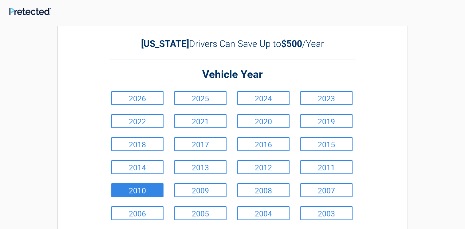 This screenshot has height=229, width=465. Describe the element at coordinates (326, 190) in the screenshot. I see `a: 2007` at that location.